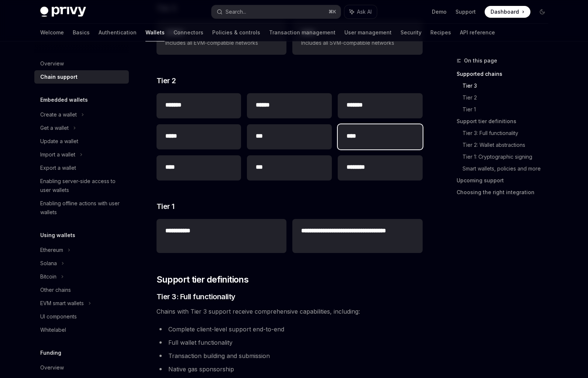 This screenshot has width=588, height=378. Describe the element at coordinates (357, 43) in the screenshot. I see `span: Includes all SVM-compatible networks` at that location.